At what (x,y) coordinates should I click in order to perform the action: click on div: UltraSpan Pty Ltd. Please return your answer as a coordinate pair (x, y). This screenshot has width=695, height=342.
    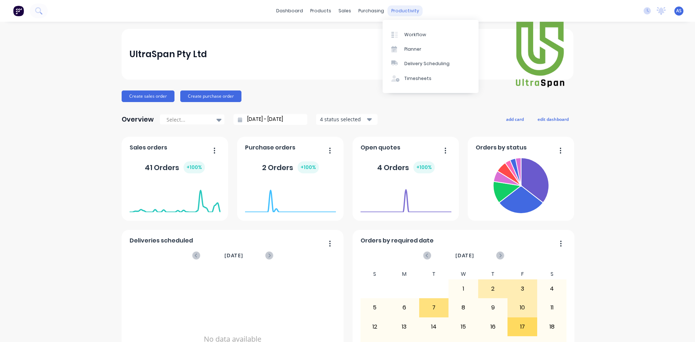
    Looking at the image, I should click on (168, 54).